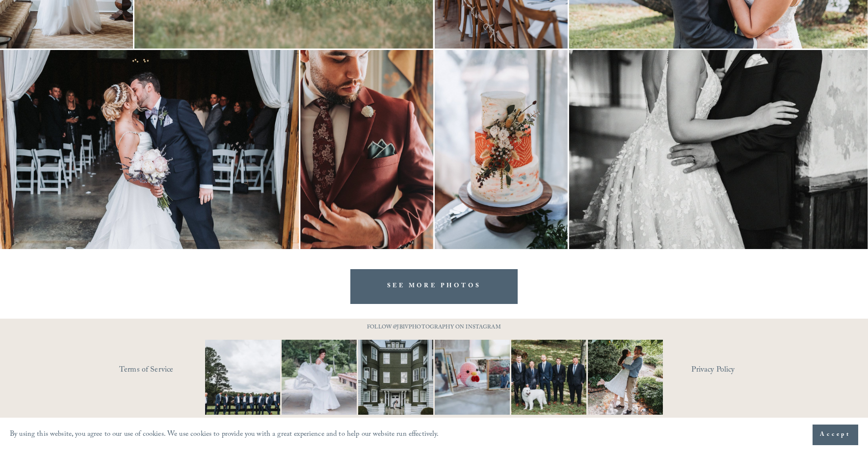 Image resolution: width=868 pixels, height=452 pixels. Describe the element at coordinates (472, 377) in the screenshot. I see `img: This has got to be one of the cutest detail shots I've ever taken for a wedding! 📷 @thewoobles #I...` at that location.